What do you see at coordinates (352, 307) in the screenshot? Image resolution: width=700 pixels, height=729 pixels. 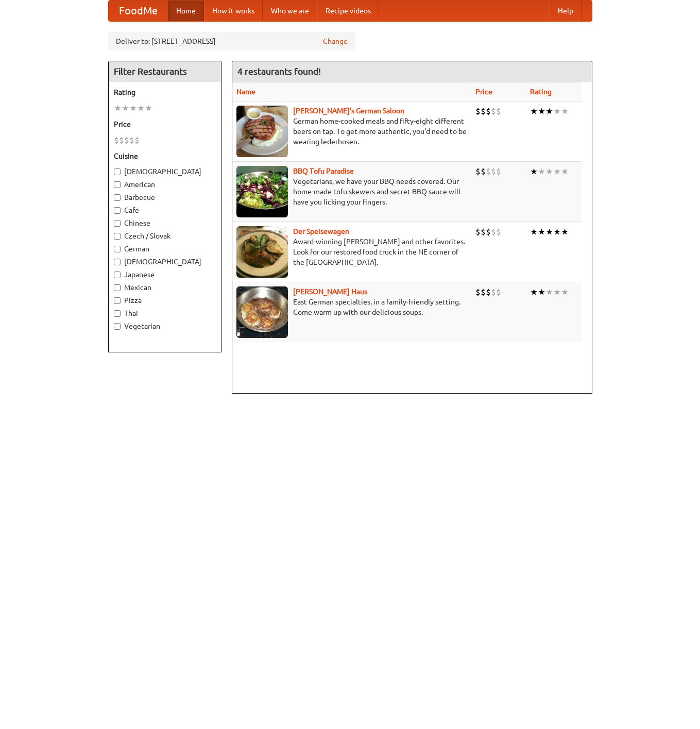 I see `p: East German specialties, in a family-friendly setting. Come warm up with our delicious soups.` at bounding box center [352, 307].